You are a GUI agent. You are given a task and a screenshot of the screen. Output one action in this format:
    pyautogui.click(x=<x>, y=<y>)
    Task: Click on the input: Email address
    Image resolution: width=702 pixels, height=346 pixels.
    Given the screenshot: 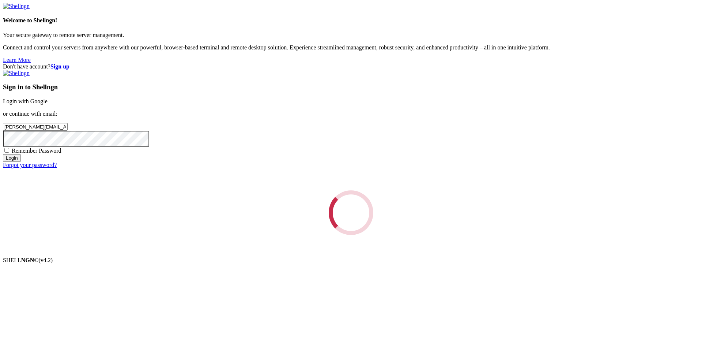 What is the action you would take?
    pyautogui.click(x=35, y=127)
    